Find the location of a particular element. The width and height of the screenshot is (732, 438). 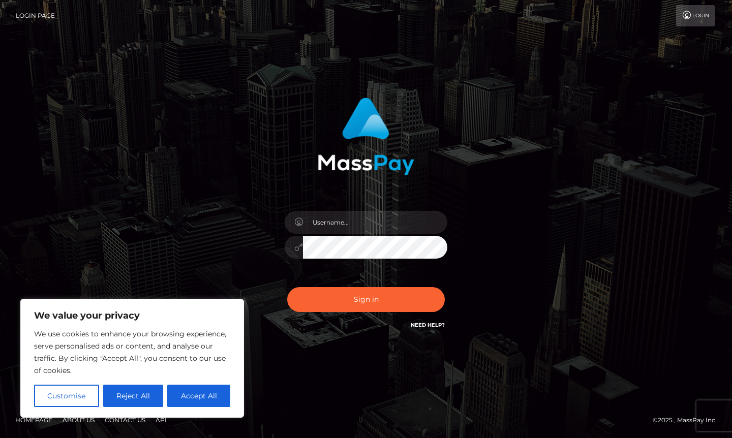

button: Sign in is located at coordinates (366, 300).